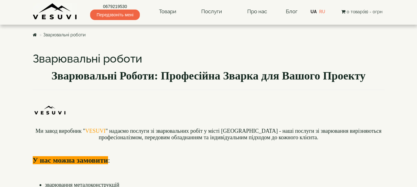 This screenshot has height=187, width=417. What do you see at coordinates (50, 106) in the screenshot?
I see `img: Ttn5pm9uIKLcKgZrI-DPJtyXM-1-CpJTlstn2ZXthDzrWzHqWzIXq4ZS7qPkPFVaBoA4GitRGAHsRZshv0hWB0BnCPS-8PrHC...` at bounding box center [50, 106].